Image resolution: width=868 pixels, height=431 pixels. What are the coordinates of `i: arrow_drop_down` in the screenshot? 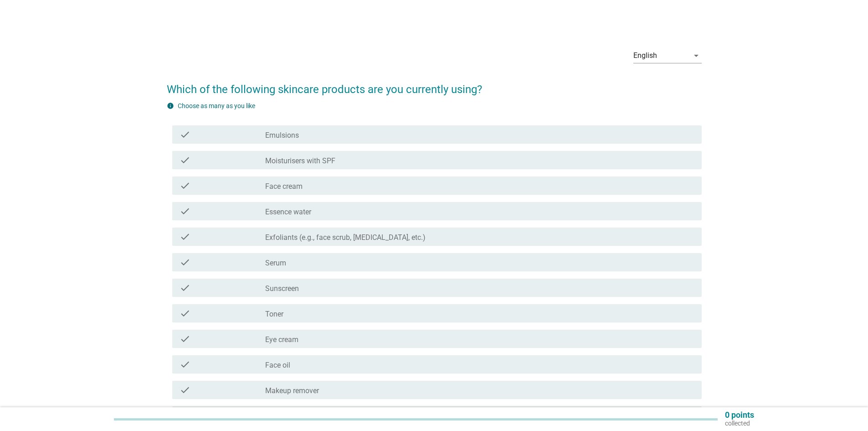 It's located at (697, 55).